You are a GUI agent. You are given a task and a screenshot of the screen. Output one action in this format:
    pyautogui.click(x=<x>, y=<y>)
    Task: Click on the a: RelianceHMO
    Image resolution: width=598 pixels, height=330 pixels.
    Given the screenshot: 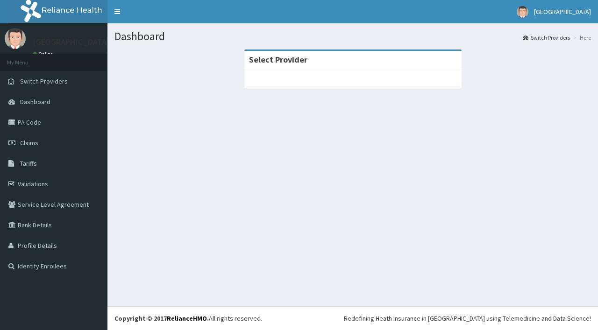 What is the action you would take?
    pyautogui.click(x=187, y=319)
    